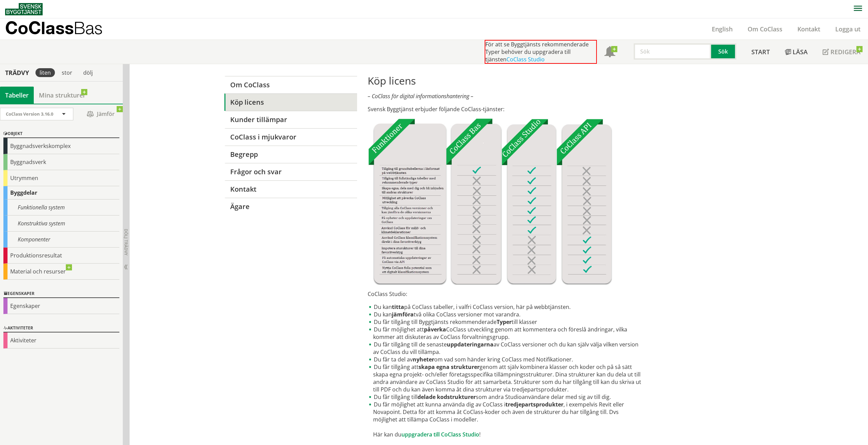  I want to click on span: Läsa, so click(800, 52).